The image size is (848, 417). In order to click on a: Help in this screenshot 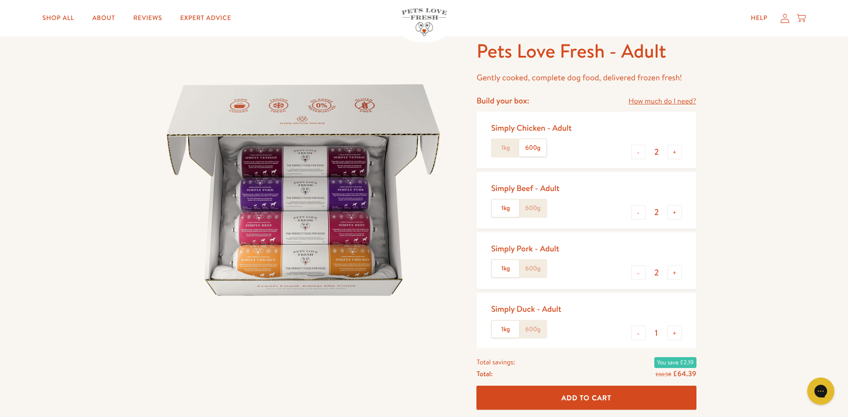, I will do `click(759, 18)`.